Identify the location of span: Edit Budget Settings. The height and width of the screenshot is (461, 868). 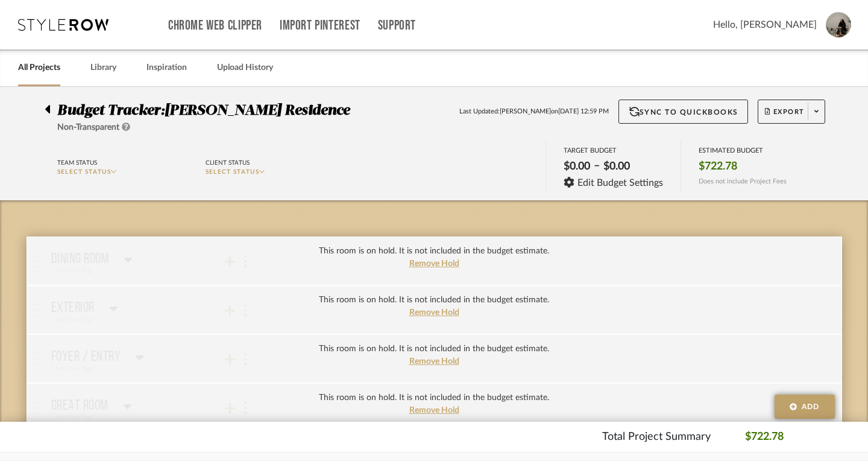
(620, 183).